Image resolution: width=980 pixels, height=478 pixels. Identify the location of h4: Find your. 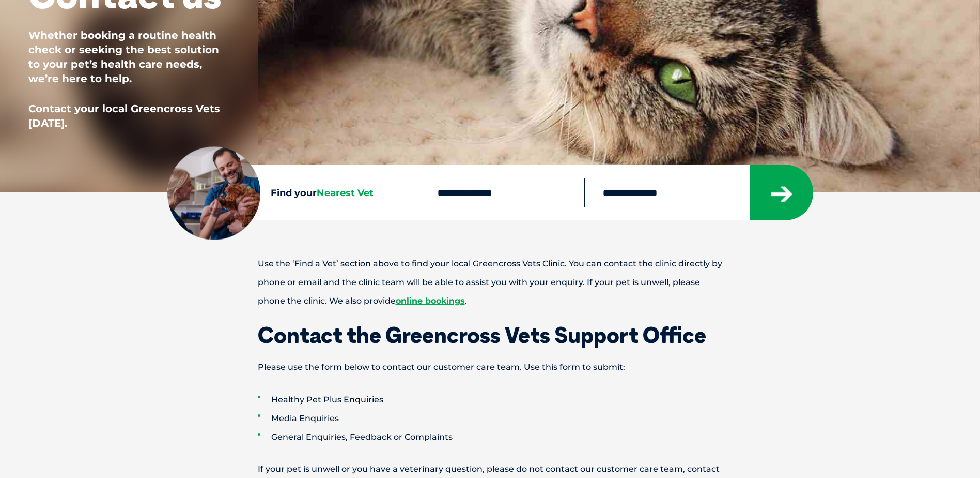
(345, 193).